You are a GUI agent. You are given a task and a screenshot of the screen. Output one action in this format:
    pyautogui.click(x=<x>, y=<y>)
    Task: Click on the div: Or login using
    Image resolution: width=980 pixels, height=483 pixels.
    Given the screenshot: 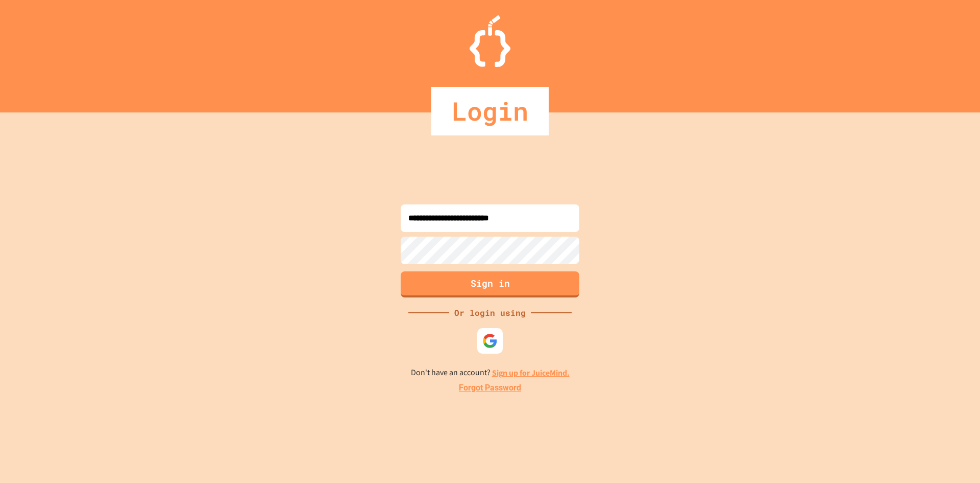 What is the action you would take?
    pyautogui.click(x=490, y=313)
    